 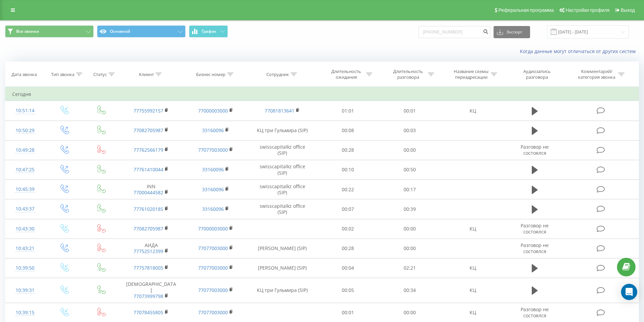 What do you see at coordinates (24, 75) in the screenshot?
I see `div: Дата звонка` at bounding box center [24, 75].